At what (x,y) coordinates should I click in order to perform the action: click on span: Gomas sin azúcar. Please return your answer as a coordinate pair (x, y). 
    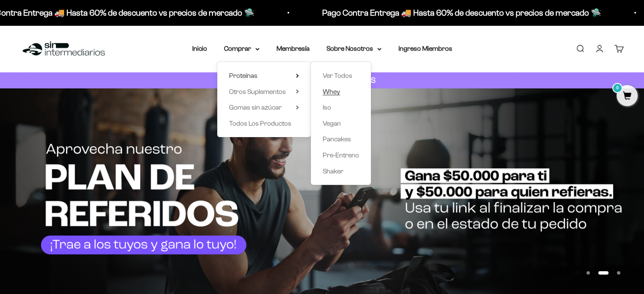
    Looking at the image, I should click on (255, 107).